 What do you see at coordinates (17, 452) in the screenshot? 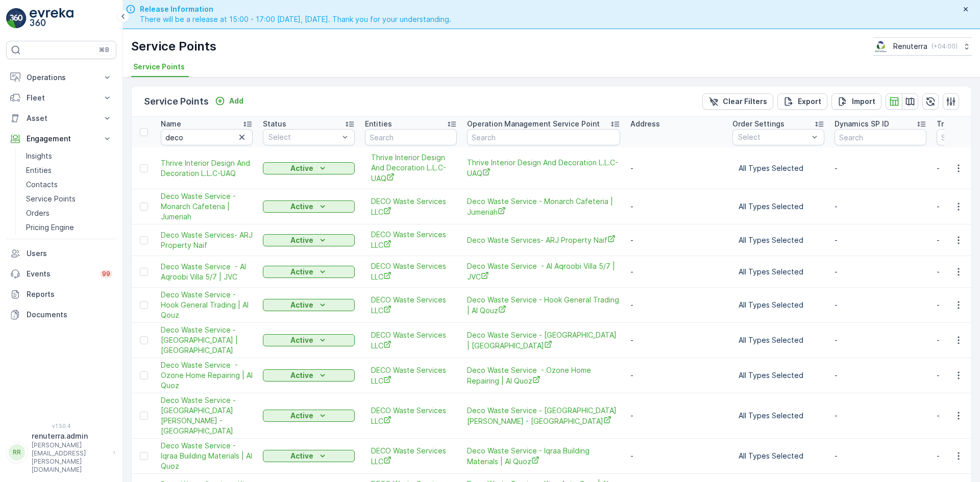
I see `div: RR` at bounding box center [17, 452].